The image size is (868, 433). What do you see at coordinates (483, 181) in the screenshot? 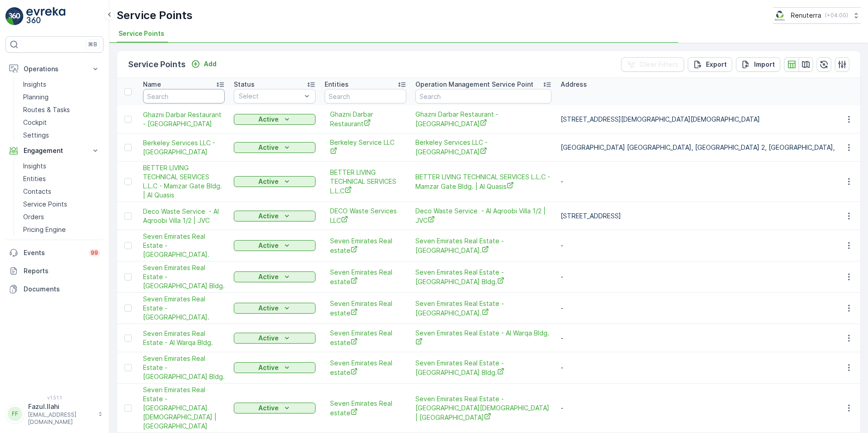
I see `span: BETTER LIVING TECHNICAL SERVICES L.L.C - Mamzar Gate Bldg. | Al Quasis` at bounding box center [483, 181].